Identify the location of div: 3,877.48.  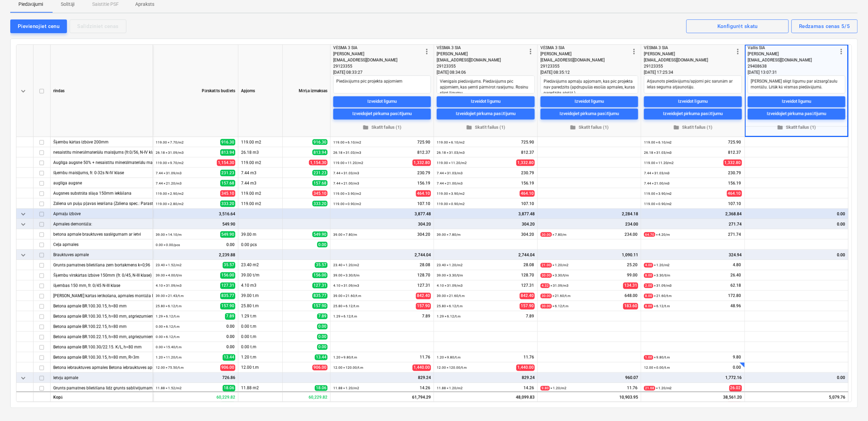
(382, 214).